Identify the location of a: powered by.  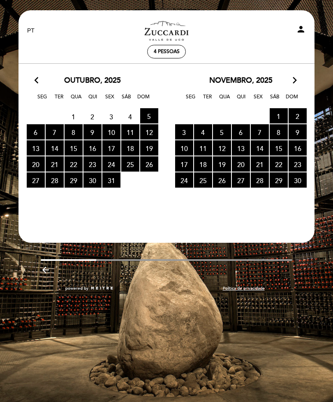
(90, 288).